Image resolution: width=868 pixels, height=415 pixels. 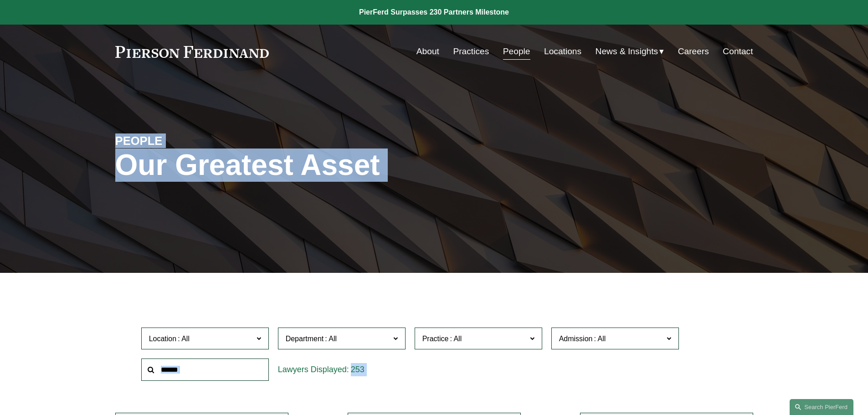 What do you see at coordinates (358, 370) in the screenshot?
I see `span: 253` at bounding box center [358, 370].